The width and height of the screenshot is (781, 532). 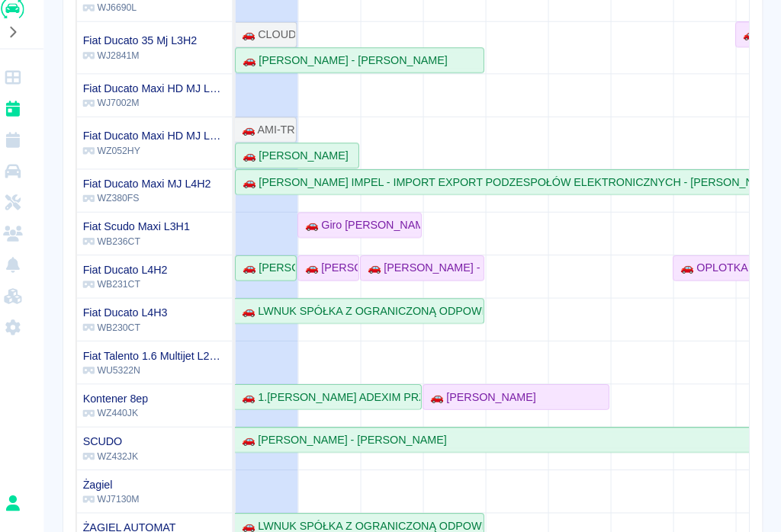 What do you see at coordinates (30, 149) in the screenshot?
I see `a: Rezerwacje` at bounding box center [30, 149].